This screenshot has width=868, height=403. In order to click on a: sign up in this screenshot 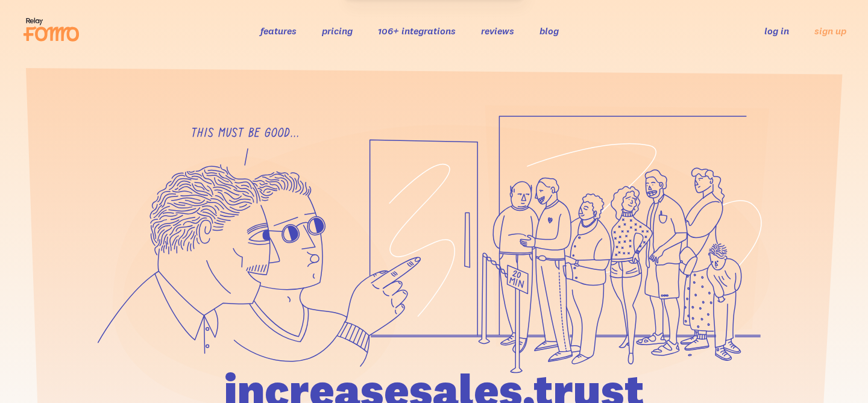, I will do `click(830, 31)`.